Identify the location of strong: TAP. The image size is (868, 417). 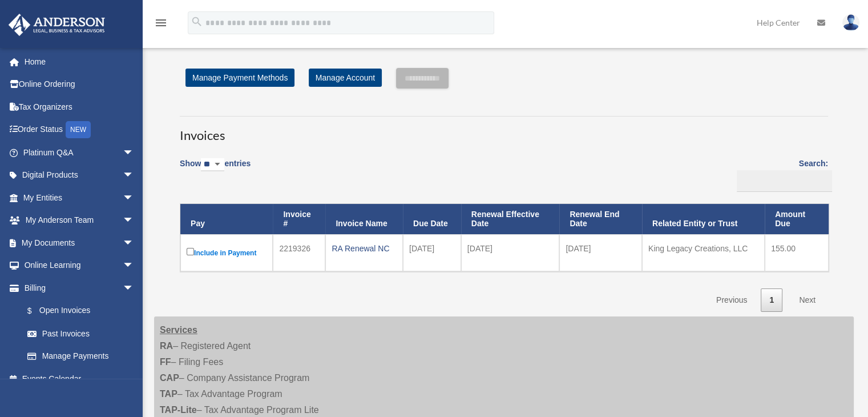
(168, 394).